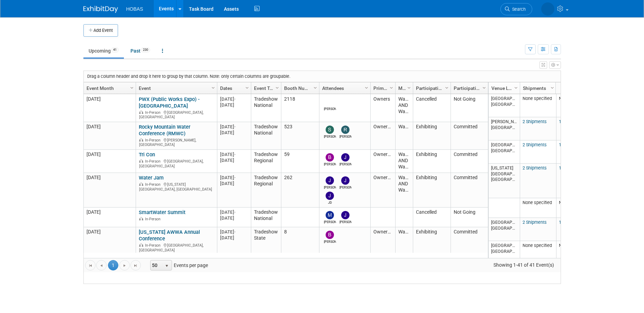 The image size is (644, 313). What do you see at coordinates (233, 88) in the screenshot?
I see `a: Dates` at bounding box center [233, 88].